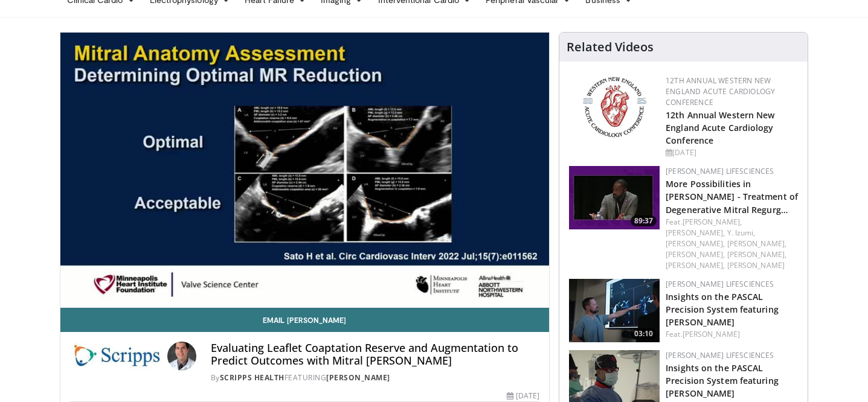  Describe the element at coordinates (614, 311) in the screenshot. I see `img: 86af9761-0248-478f-a842-696a2ac8e6ad.150x105_q85_crop-smart_upscale.jpg` at that location.